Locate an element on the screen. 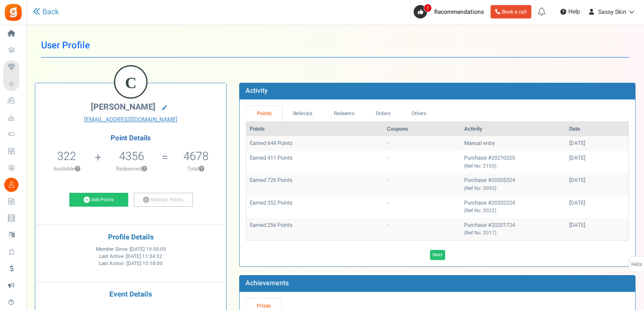 This screenshot has width=644, height=310. a: Subtract Points is located at coordinates (163, 200).